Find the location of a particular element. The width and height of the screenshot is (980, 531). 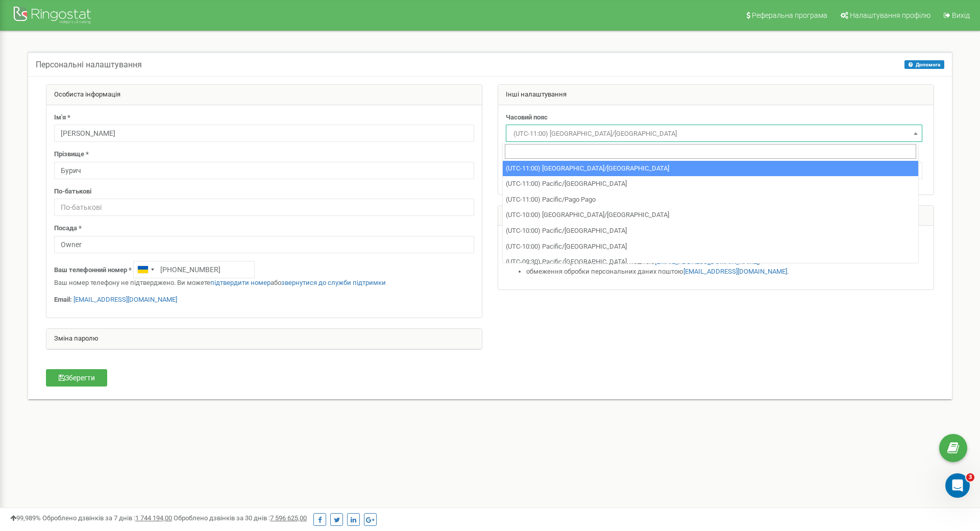

label: Прізвище * is located at coordinates (72, 154).